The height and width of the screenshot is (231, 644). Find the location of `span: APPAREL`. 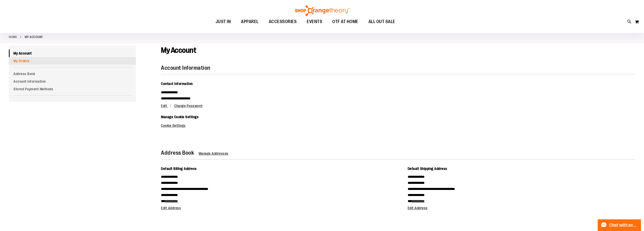

span: APPAREL is located at coordinates (250, 22).